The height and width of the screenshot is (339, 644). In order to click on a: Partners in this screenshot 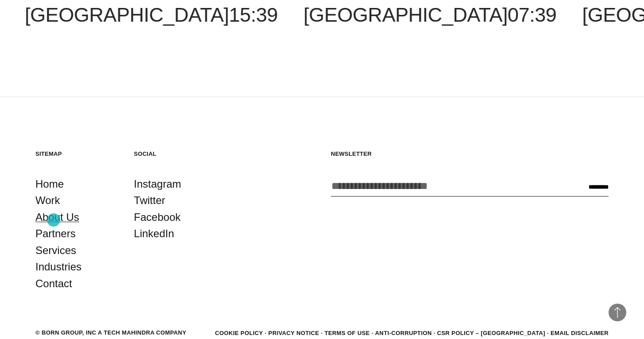, I will do `click(55, 233)`.